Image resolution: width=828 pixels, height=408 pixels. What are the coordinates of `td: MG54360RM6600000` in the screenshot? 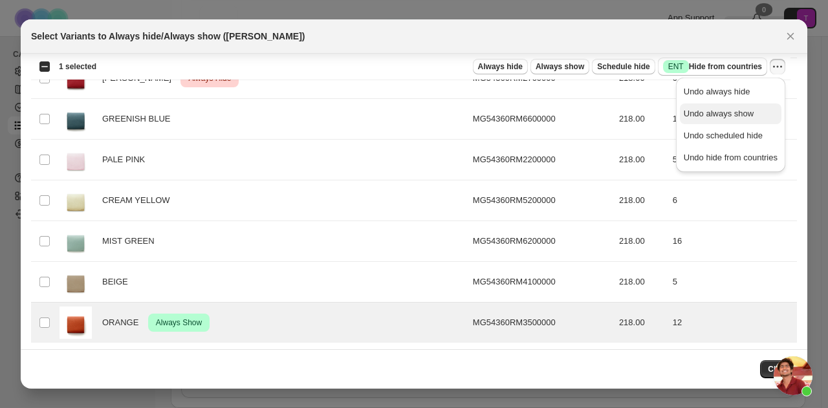 It's located at (542, 119).